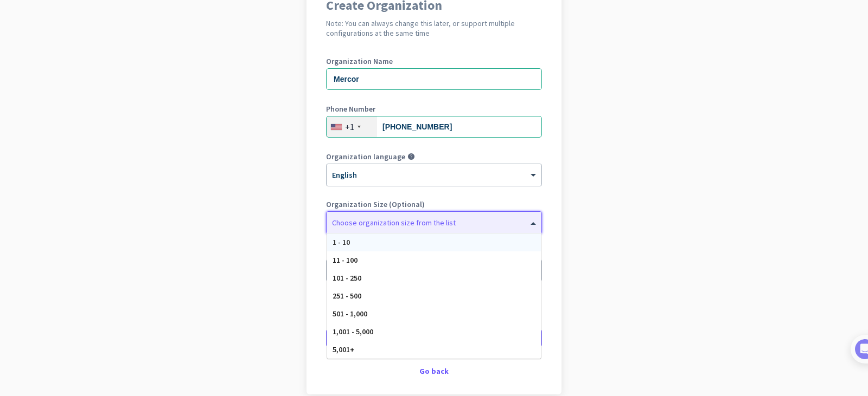  Describe the element at coordinates (434, 109) in the screenshot. I see `label: Phone Number` at that location.